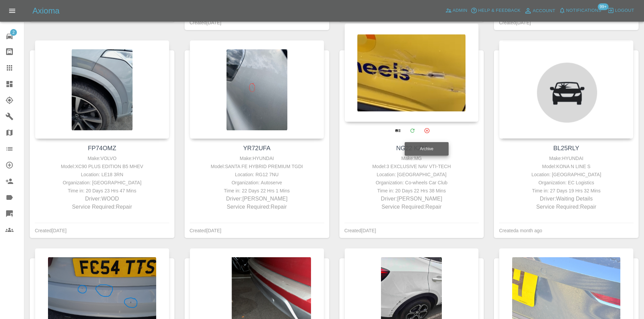  I want to click on div: Time in: 20 Days 22 Hrs 38 Mins, so click(412, 191).